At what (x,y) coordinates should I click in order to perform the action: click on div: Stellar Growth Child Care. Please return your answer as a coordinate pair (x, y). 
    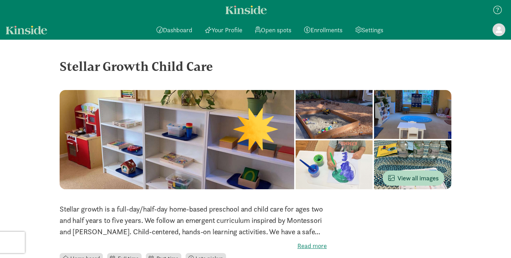
    Looking at the image, I should click on (255, 66).